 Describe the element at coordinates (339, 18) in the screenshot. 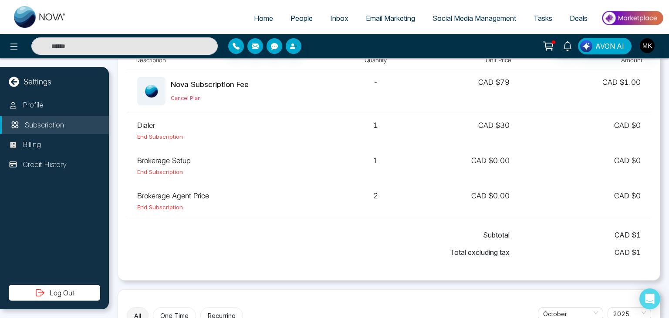

I see `a: Inbox` at that location.